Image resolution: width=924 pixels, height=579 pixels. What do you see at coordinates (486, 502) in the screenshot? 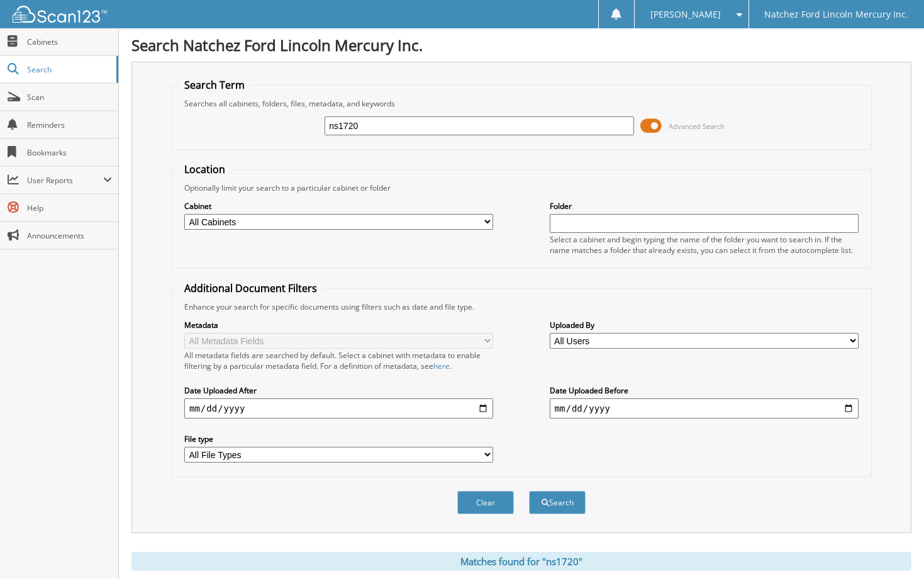
I see `button: Clear` at bounding box center [486, 502].